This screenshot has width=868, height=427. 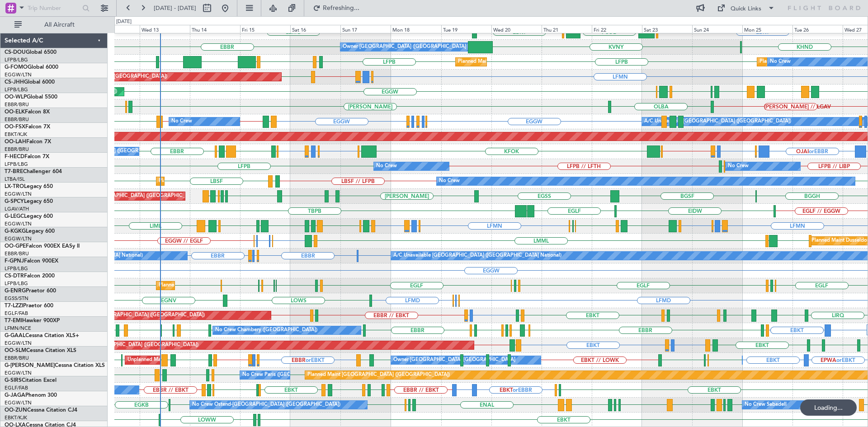 What do you see at coordinates (15, 246) in the screenshot?
I see `span: OO-GPE` at bounding box center [15, 246].